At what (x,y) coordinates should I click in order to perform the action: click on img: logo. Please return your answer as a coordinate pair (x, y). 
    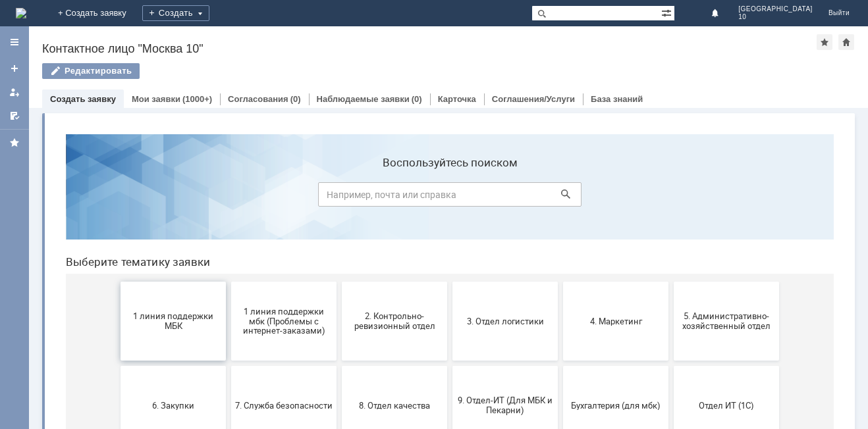
    Looking at the image, I should click on (21, 13).